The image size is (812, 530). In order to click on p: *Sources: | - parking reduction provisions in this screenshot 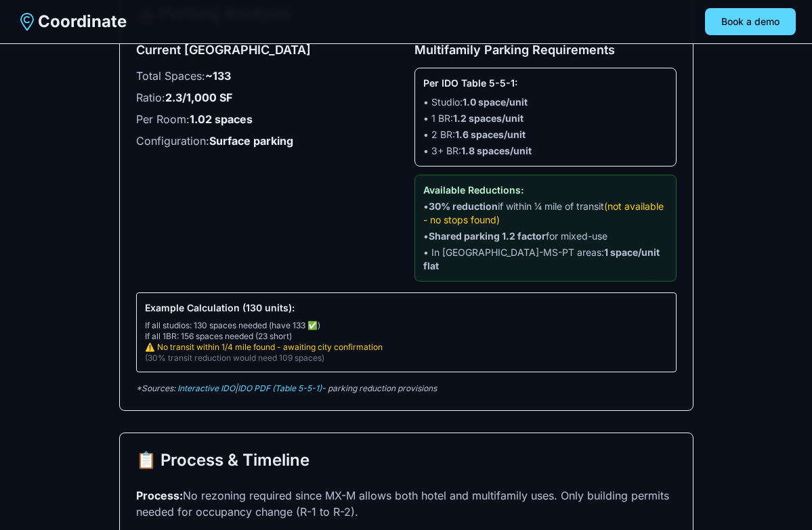, I will do `click(406, 389)`.